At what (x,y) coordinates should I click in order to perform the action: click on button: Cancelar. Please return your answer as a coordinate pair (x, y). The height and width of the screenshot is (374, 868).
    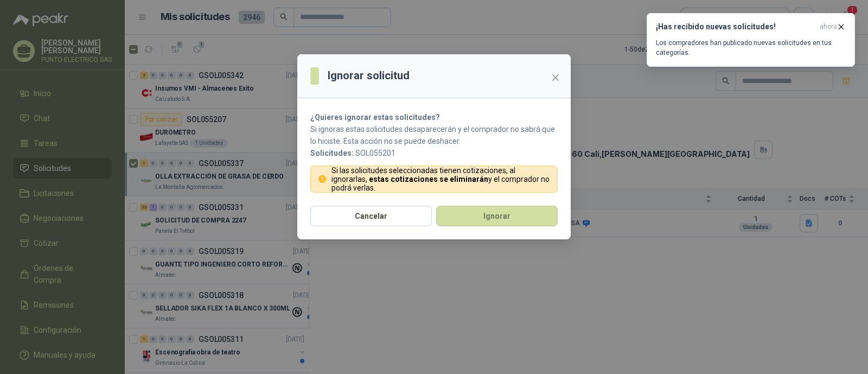
    Looking at the image, I should click on (371, 216).